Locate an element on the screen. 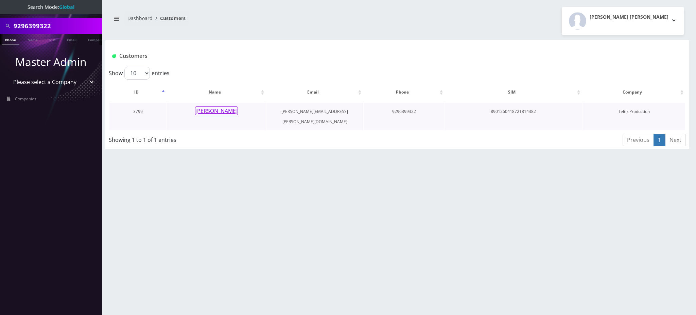 The image size is (696, 315). select: Showentries is located at coordinates (137, 73).